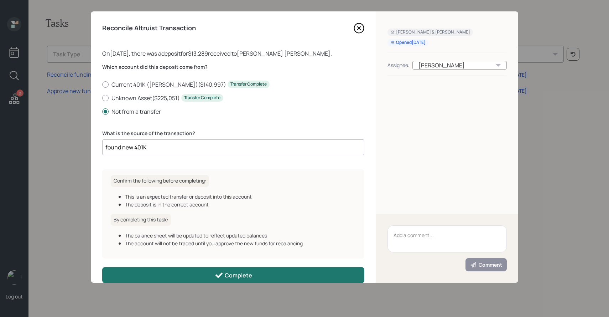 The image size is (609, 317). I want to click on button: Comment, so click(487, 264).